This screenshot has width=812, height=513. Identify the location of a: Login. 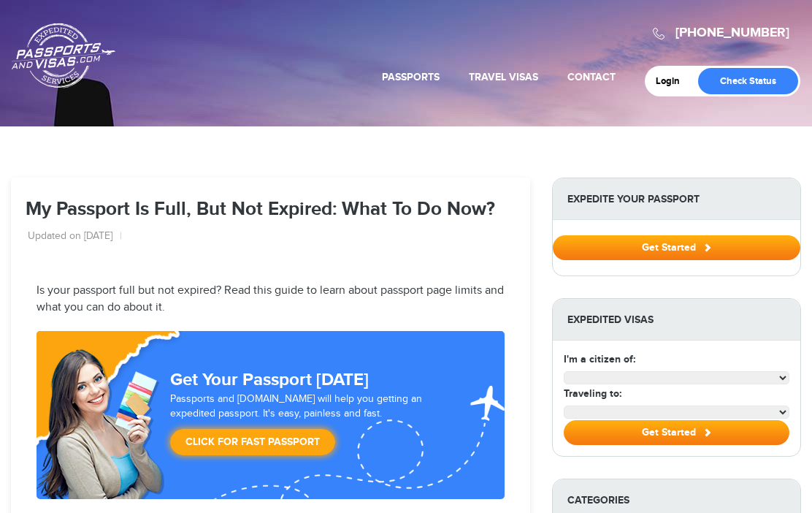
(673, 81).